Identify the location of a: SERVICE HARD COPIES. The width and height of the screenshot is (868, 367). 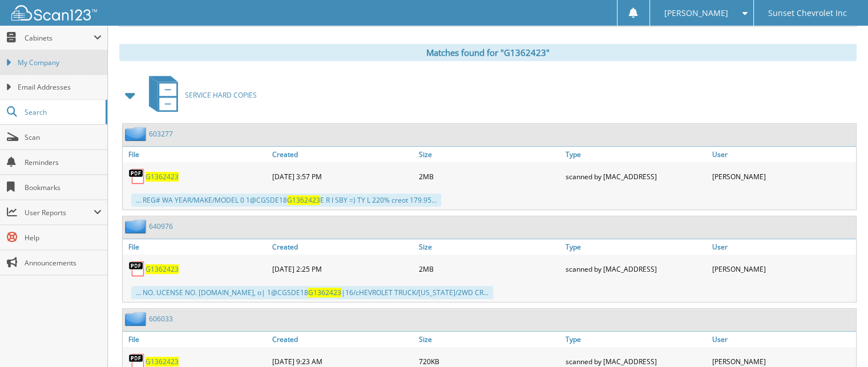
(199, 95).